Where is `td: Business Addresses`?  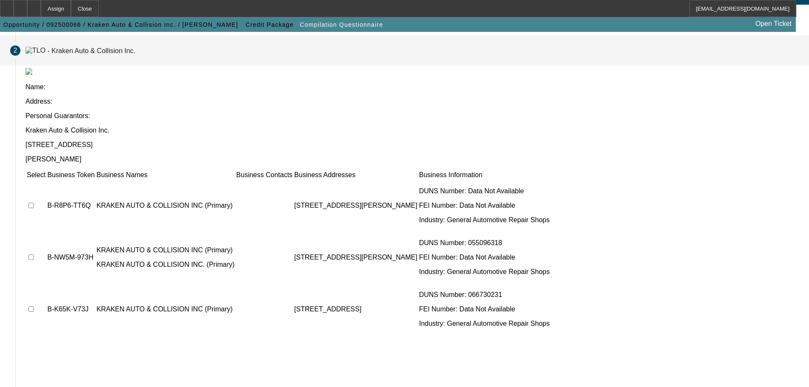 td: Business Addresses is located at coordinates (356, 175).